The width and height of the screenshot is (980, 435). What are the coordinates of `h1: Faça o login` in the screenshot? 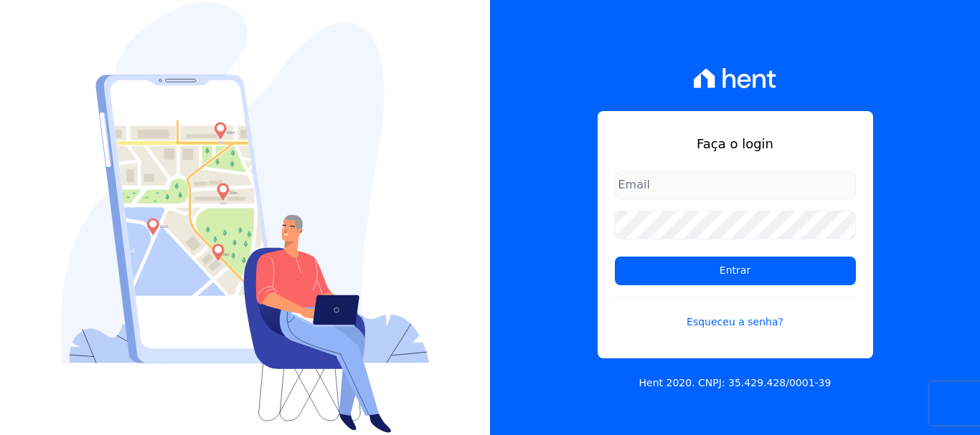 It's located at (736, 143).